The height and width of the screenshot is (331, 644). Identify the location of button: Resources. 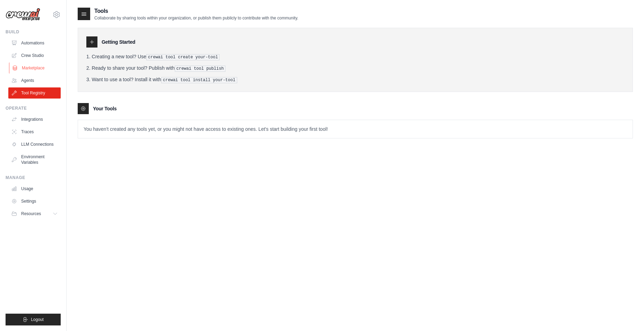
(34, 214).